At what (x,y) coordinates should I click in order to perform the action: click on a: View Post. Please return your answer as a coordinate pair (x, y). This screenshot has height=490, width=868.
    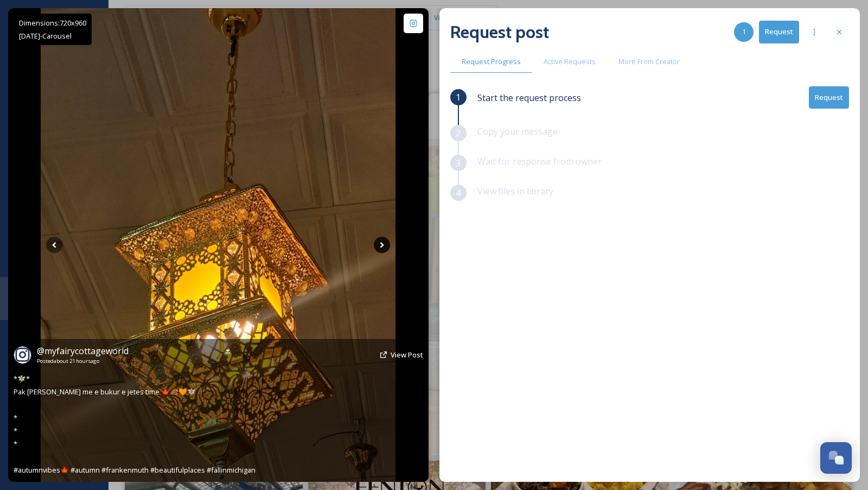
    Looking at the image, I should click on (407, 355).